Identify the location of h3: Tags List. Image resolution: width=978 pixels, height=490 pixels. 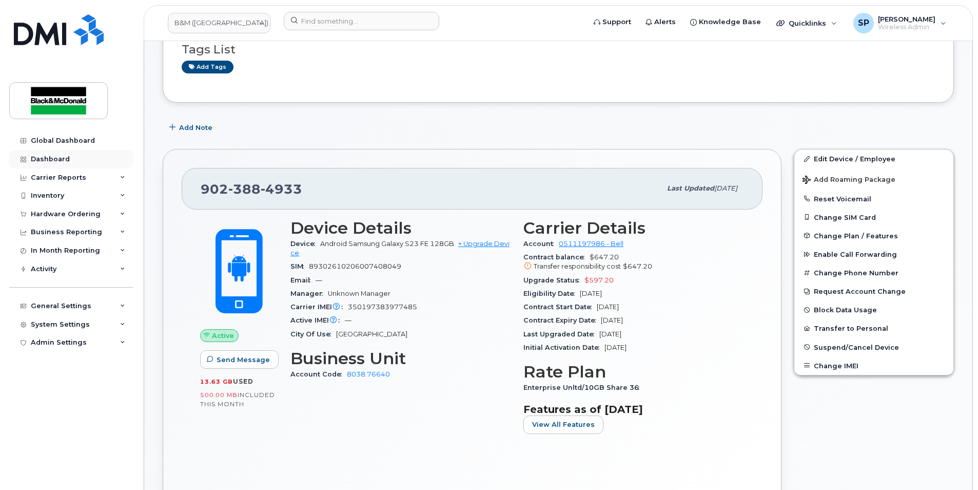
(559, 49).